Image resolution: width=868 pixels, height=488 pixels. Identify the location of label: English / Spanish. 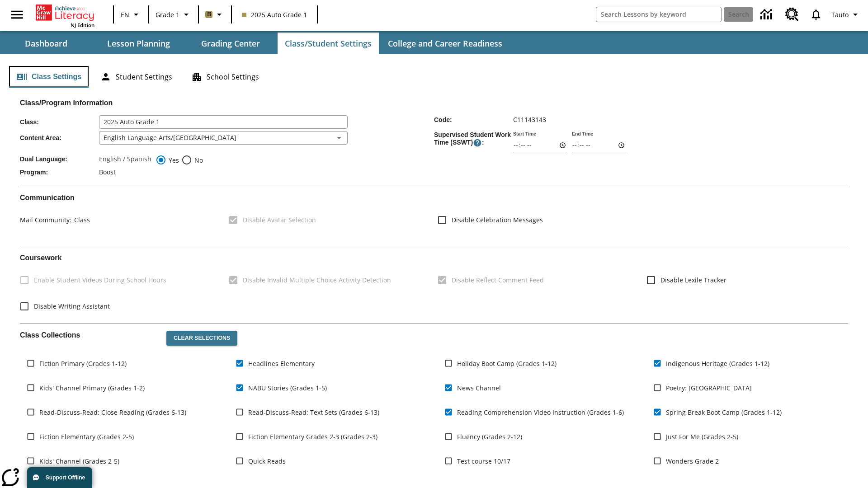
(125, 160).